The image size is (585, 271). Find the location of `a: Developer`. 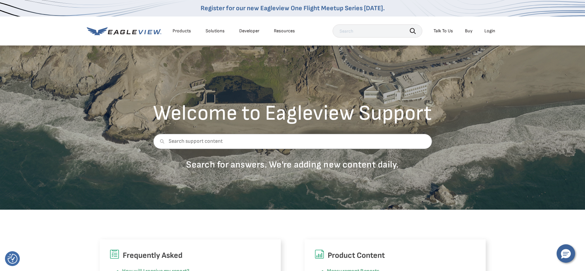

a: Developer is located at coordinates (249, 31).